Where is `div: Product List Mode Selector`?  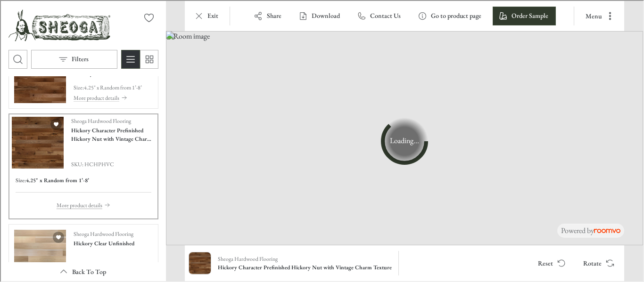 div: Product List Mode Selector is located at coordinates (139, 58).